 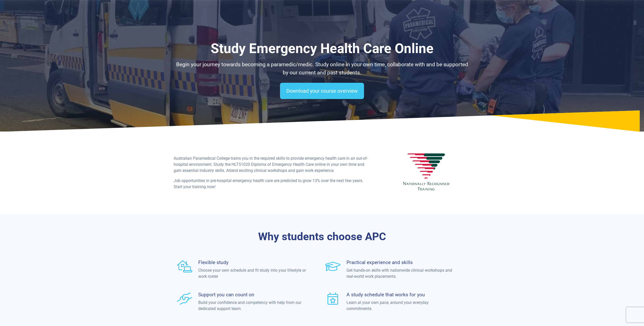 I want to click on p: Choose your own schedule and fit study into your lifestyle or work roster, so click(x=252, y=273).